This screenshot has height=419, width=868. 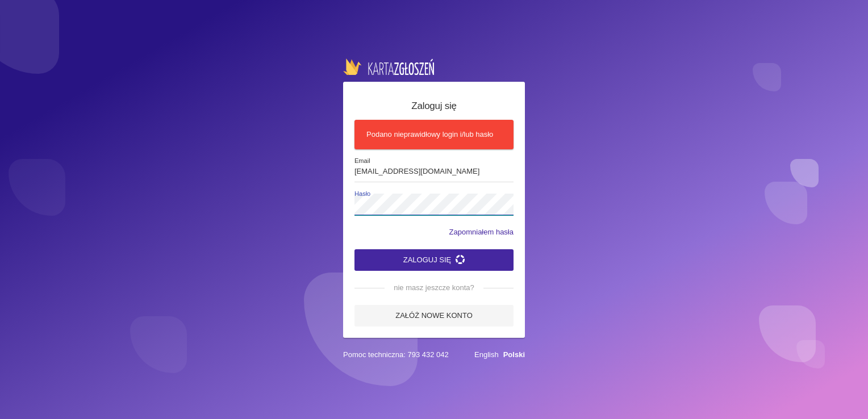 I want to click on a: Polski, so click(x=514, y=354).